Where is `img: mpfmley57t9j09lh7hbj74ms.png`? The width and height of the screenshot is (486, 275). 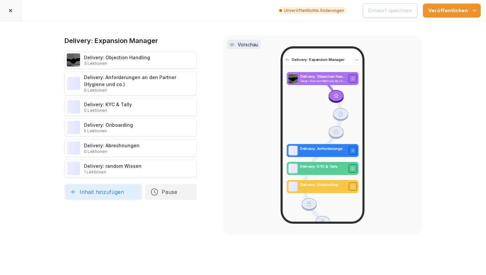
img: mpfmley57t9j09lh7hbj74ms.png is located at coordinates (73, 168).